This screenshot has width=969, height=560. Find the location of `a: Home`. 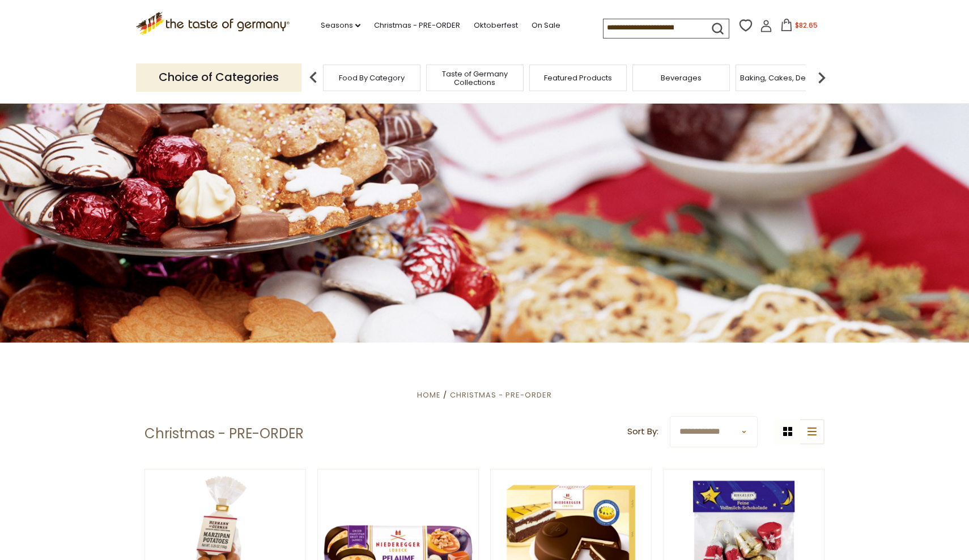

a: Home is located at coordinates (429, 395).